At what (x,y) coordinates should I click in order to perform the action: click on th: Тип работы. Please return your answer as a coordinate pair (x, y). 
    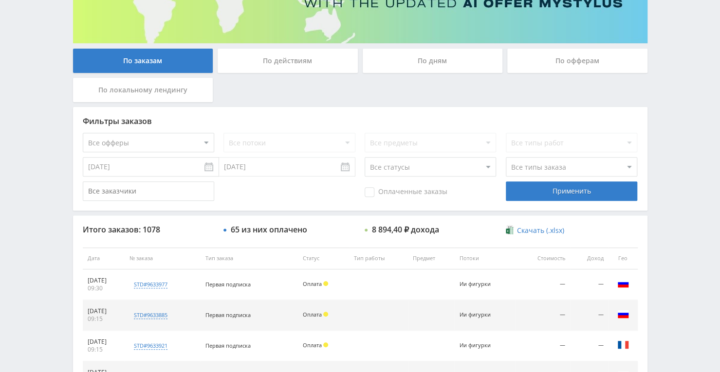
    Looking at the image, I should click on (378, 259).